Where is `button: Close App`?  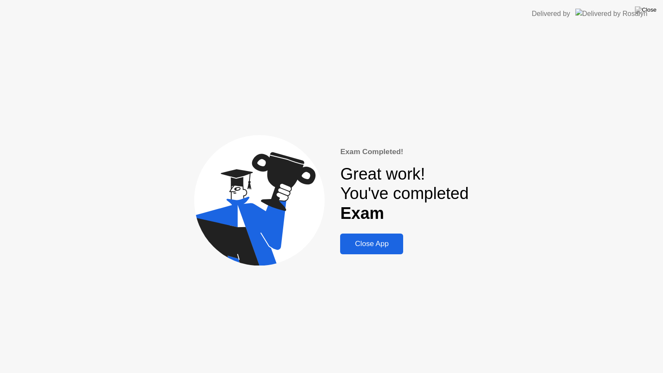
button: Close App is located at coordinates (372, 244).